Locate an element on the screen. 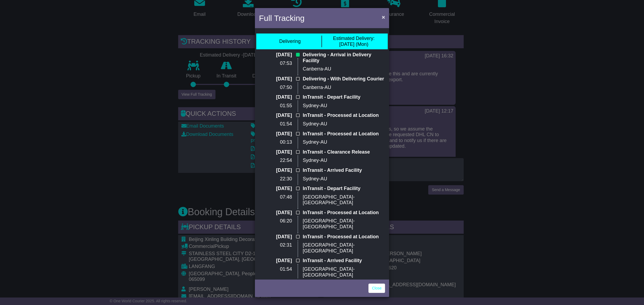 The height and width of the screenshot is (305, 644). p: 22:30 is located at coordinates (275, 179).